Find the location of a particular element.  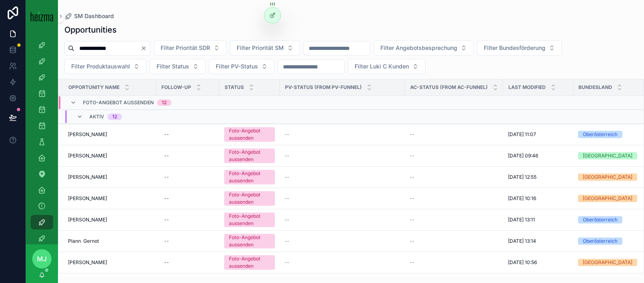

span: Filter Angebotsbesprechung is located at coordinates (419, 48).